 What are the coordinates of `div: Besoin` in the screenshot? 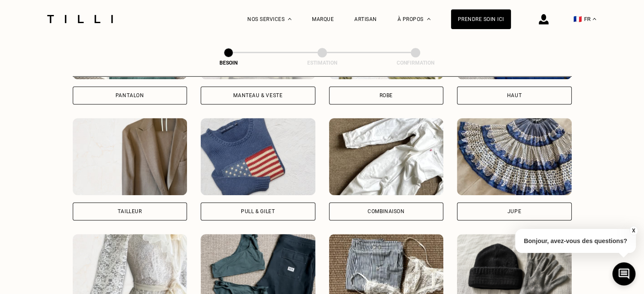 It's located at (229, 63).